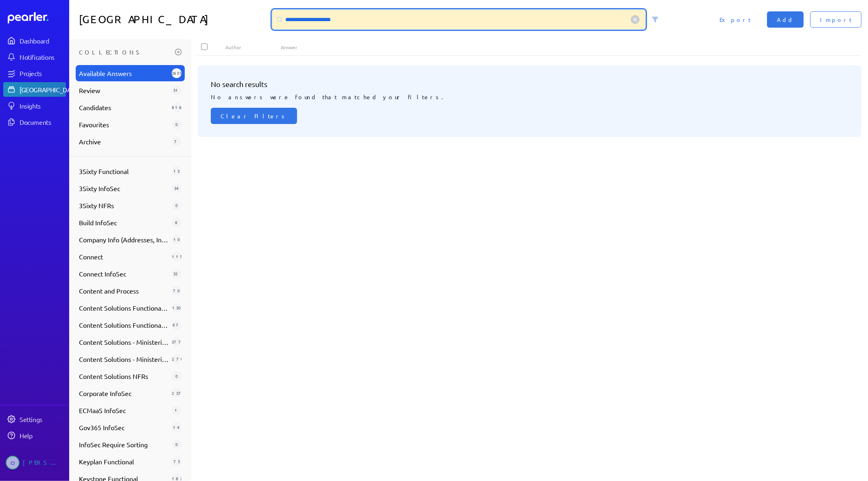  What do you see at coordinates (124, 188) in the screenshot?
I see `span: 3Sixty InfoSec` at bounding box center [124, 188].